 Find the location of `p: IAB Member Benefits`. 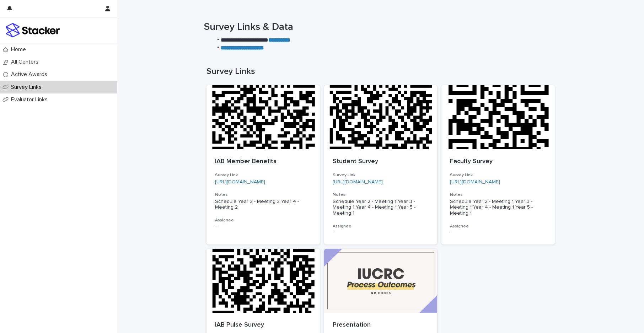

p: IAB Member Benefits is located at coordinates (263, 162).